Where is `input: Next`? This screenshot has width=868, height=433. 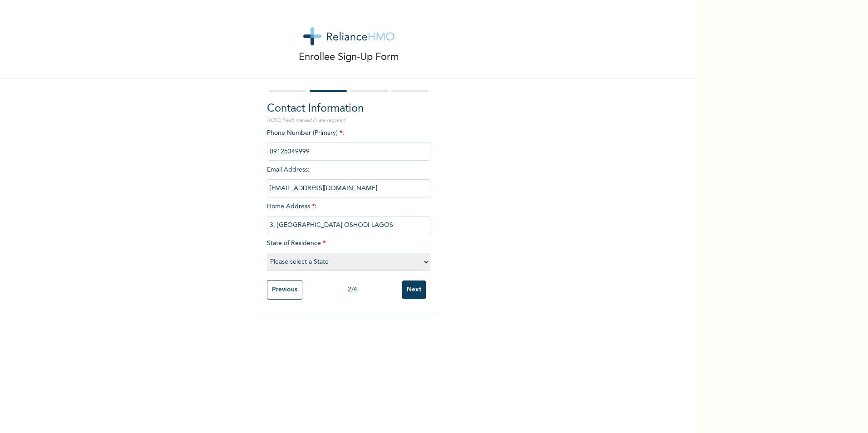
input: Next is located at coordinates (414, 289).